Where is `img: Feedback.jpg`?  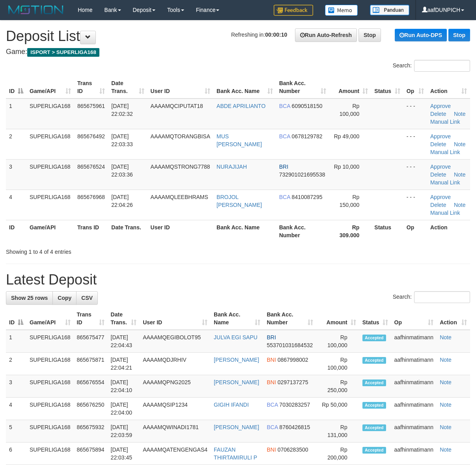 img: Feedback.jpg is located at coordinates (293, 10).